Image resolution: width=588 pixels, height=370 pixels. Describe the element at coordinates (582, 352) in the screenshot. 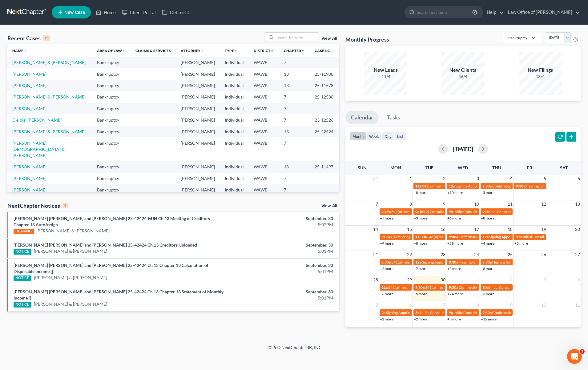

I see `span: 1` at that location.